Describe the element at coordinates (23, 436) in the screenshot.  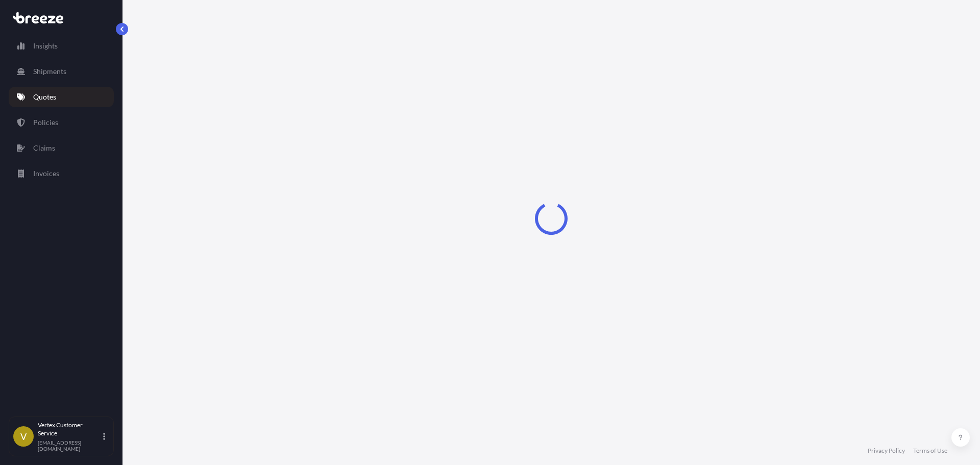
I see `span: V` at that location.